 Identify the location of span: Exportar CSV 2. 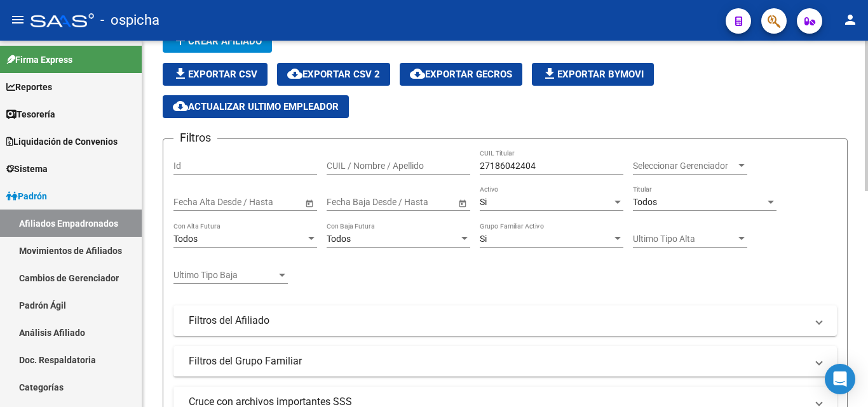
(334, 74).